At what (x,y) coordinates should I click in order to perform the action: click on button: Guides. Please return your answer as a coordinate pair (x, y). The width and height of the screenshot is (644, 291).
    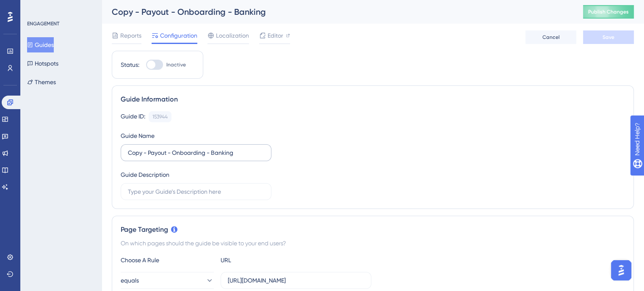
    Looking at the image, I should click on (40, 45).